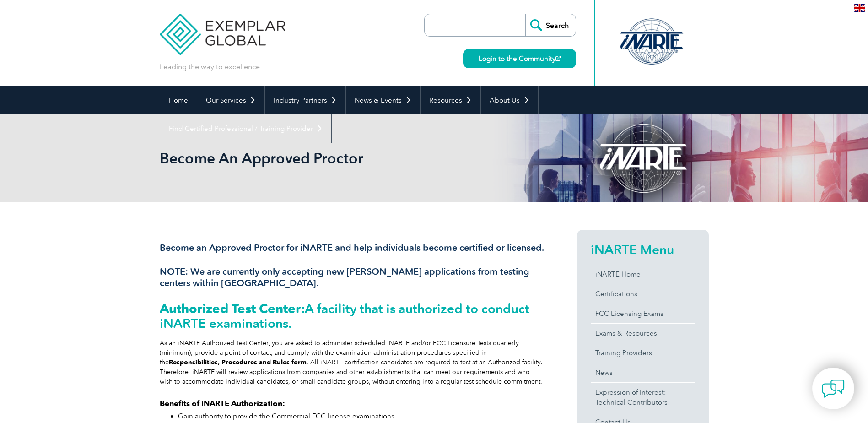 This screenshot has height=423, width=868. What do you see at coordinates (383, 100) in the screenshot?
I see `a: News & Events` at bounding box center [383, 100].